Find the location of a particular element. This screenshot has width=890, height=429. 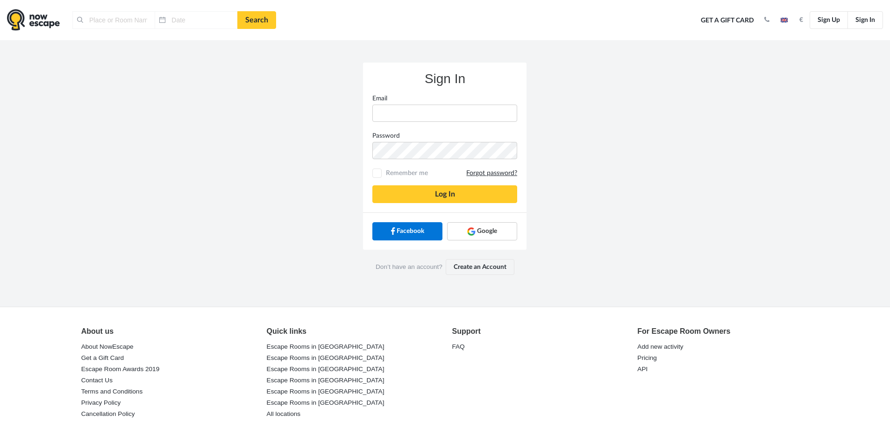

img: logo is located at coordinates (33, 20).